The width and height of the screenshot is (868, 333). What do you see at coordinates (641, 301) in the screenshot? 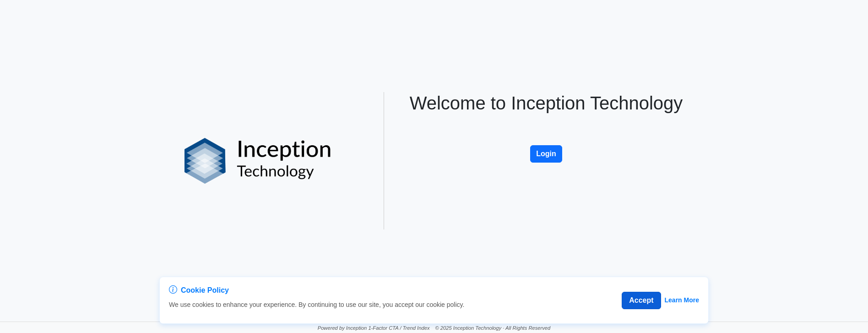
I see `button: Accept` at bounding box center [641, 301].